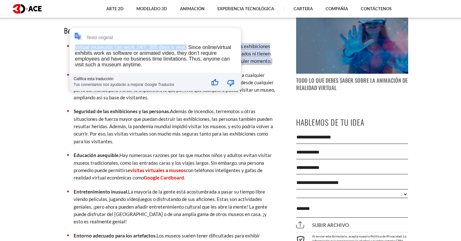 The height and width of the screenshot is (241, 461). Describe the element at coordinates (158, 170) in the screenshot. I see `font: visitas virtuales a museos` at that location.